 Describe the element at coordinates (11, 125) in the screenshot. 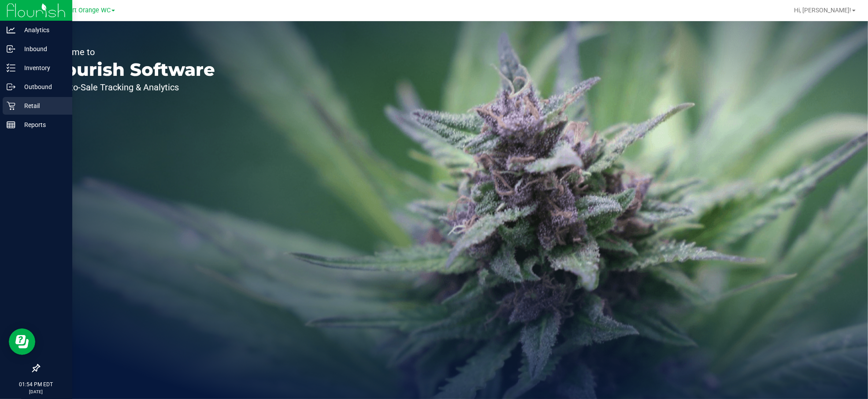

I see `inline-svg: Reports` at that location.